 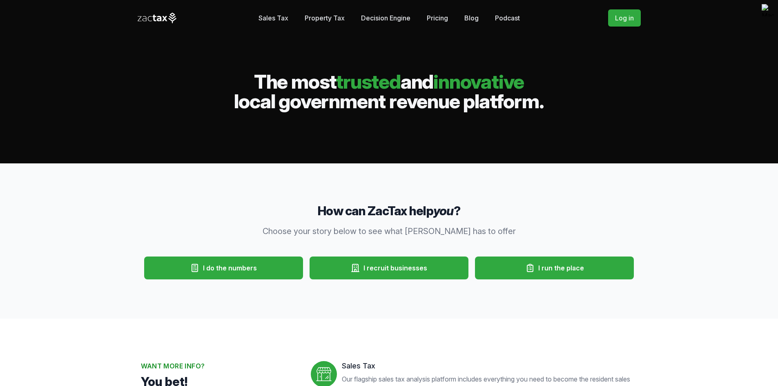 What do you see at coordinates (386, 18) in the screenshot?
I see `a: Decision Engine` at bounding box center [386, 18].